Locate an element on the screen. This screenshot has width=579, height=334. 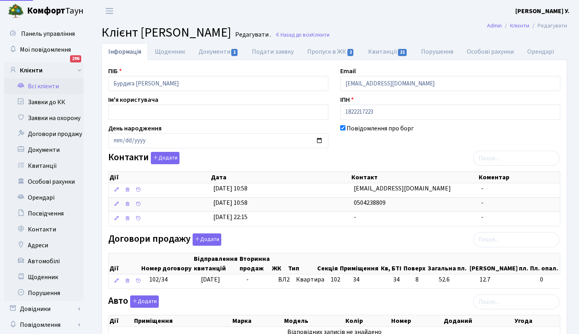
a: Повідомлення is located at coordinates (44, 325).